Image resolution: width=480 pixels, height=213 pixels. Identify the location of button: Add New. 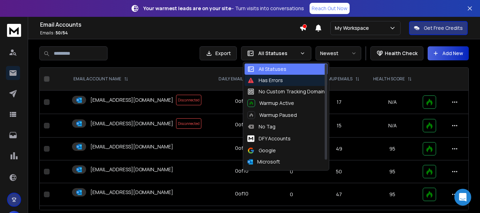
(448, 53).